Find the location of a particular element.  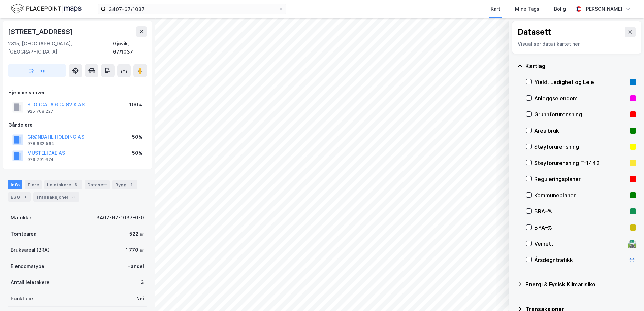

div: Bruksareal (BRA) is located at coordinates (30, 250).